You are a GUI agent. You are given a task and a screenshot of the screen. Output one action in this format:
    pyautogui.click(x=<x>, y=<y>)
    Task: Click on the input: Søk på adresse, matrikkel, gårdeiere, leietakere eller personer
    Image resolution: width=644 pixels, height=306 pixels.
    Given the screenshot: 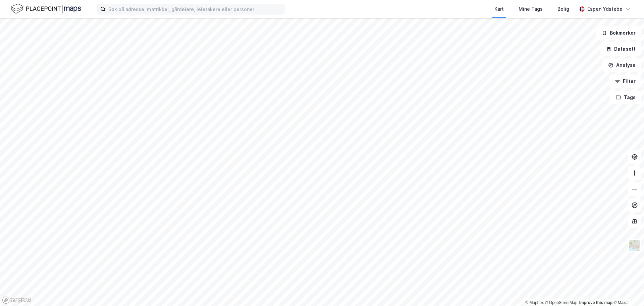 What is the action you would take?
    pyautogui.click(x=195, y=9)
    